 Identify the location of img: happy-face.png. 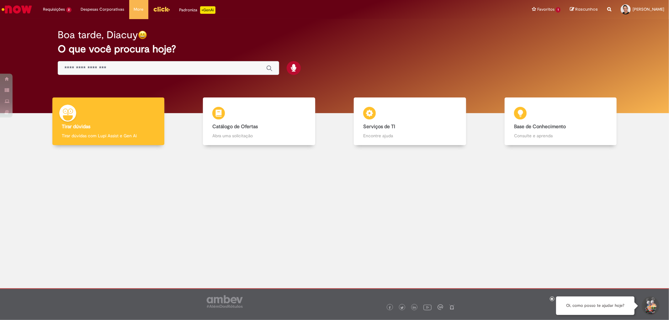
(142, 35).